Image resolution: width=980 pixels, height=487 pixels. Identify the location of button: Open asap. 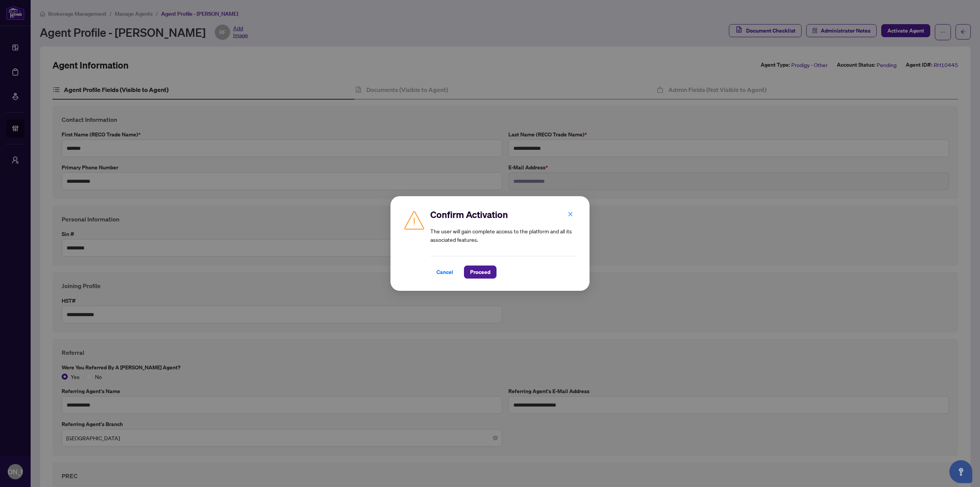
(961, 472).